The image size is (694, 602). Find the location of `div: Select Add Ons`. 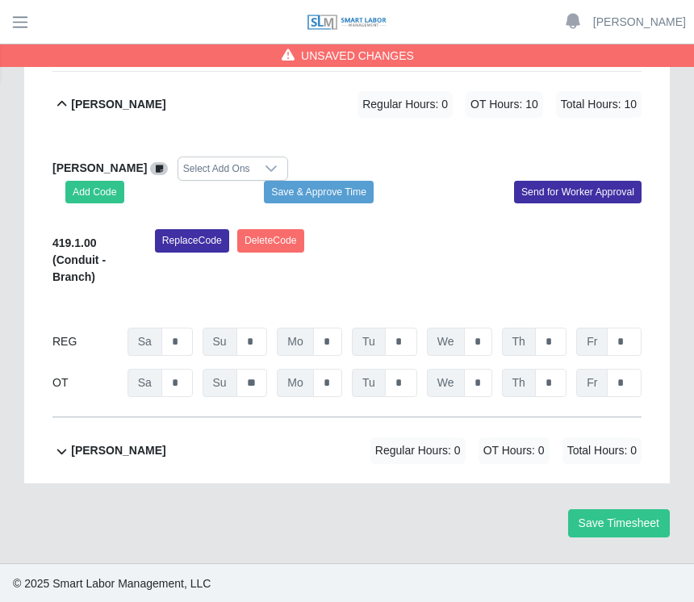

div: Select Add Ons is located at coordinates (216, 169).